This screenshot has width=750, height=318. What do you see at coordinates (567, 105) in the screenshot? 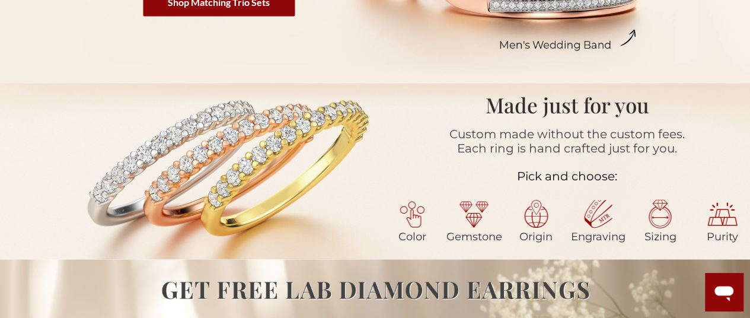
I see `h1: Made just for you` at bounding box center [567, 105].